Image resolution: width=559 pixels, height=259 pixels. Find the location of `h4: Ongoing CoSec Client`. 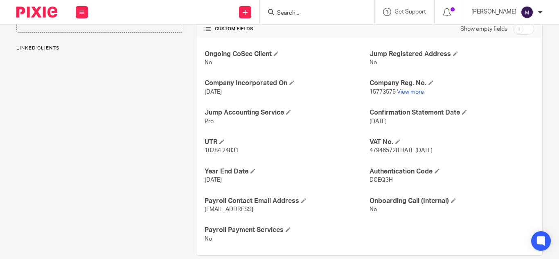

h4: Ongoing CoSec Client is located at coordinates (287, 54).